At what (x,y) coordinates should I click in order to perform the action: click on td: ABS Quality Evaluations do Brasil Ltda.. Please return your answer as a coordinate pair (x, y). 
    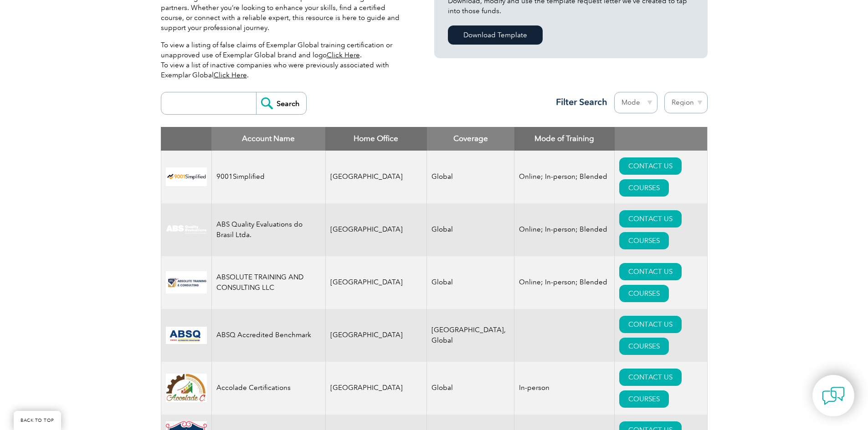
    Looking at the image, I should click on (269, 230).